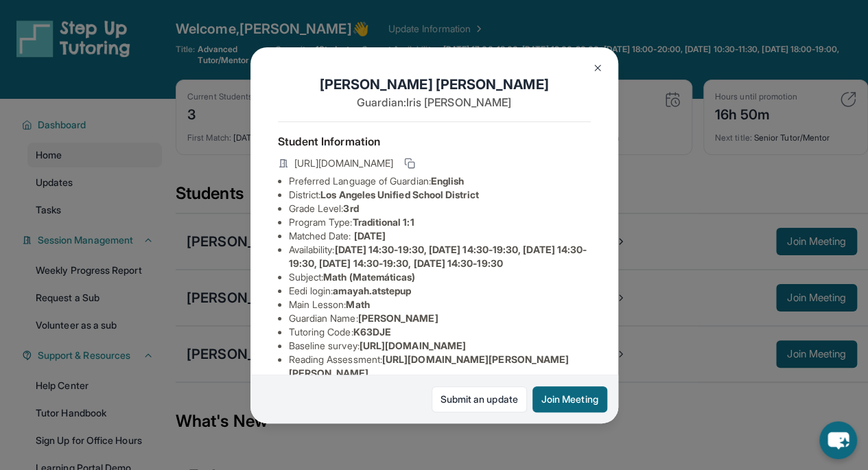 The image size is (868, 470). What do you see at coordinates (440, 319) in the screenshot?
I see `li: Guardian Name :` at bounding box center [440, 319].